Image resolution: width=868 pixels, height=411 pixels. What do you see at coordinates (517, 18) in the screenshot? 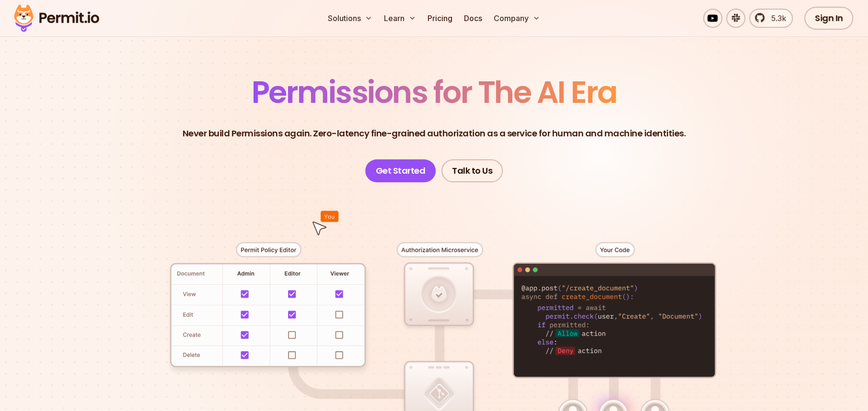
I see `button: Company` at bounding box center [517, 18].